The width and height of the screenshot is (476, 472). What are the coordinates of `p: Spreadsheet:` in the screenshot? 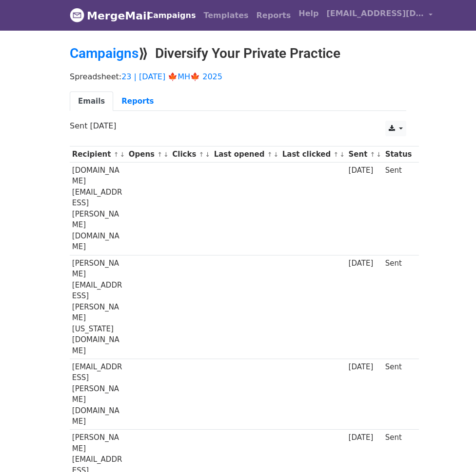 It's located at (238, 76).